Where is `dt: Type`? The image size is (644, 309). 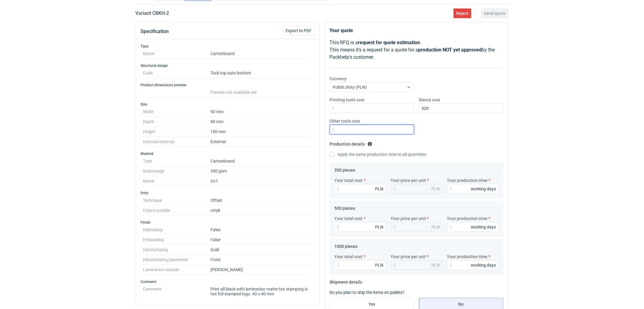 dt: Type is located at coordinates (177, 161).